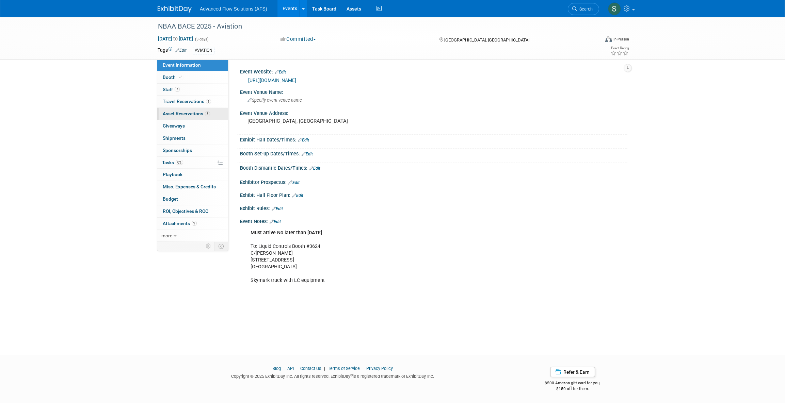  What do you see at coordinates (186, 114) in the screenshot?
I see `span: Asset Reservations` at bounding box center [186, 114].